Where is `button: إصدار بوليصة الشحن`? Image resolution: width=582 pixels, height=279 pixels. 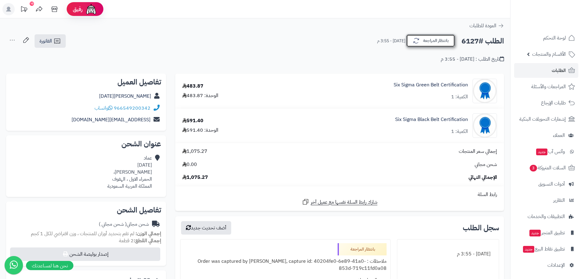
button: إصدار بوليصة الشحن is located at coordinates (85, 254).